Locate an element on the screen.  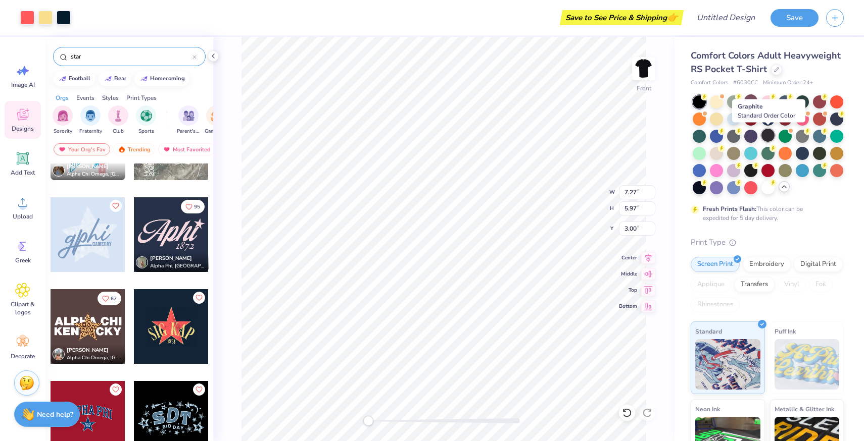
button: homecoming is located at coordinates (162, 79).